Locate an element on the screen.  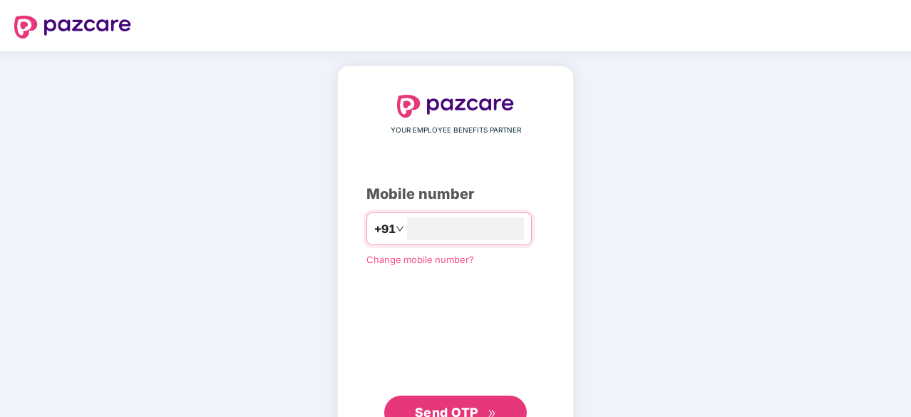
span: Change mobile number? is located at coordinates (420, 259).